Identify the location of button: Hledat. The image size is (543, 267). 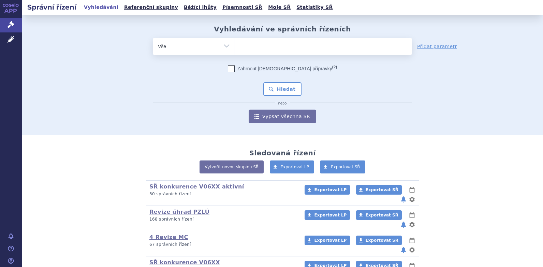
(283, 89).